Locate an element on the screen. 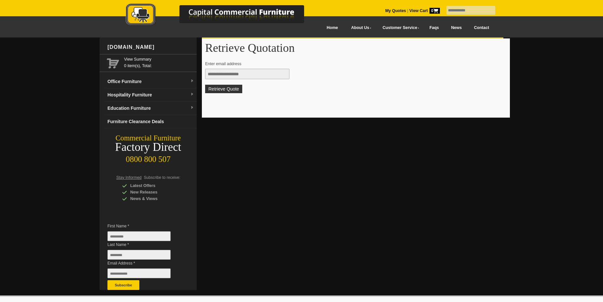 The image size is (603, 302). span: Stay Informed is located at coordinates (129, 177).